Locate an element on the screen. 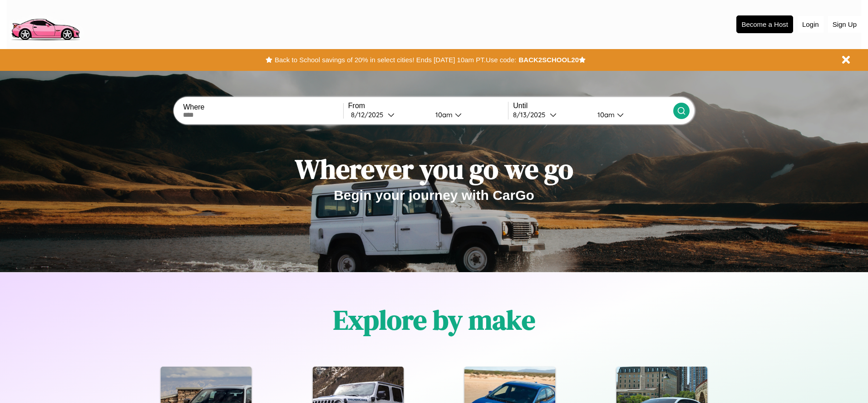 This screenshot has width=868, height=403. label: From is located at coordinates (428, 106).